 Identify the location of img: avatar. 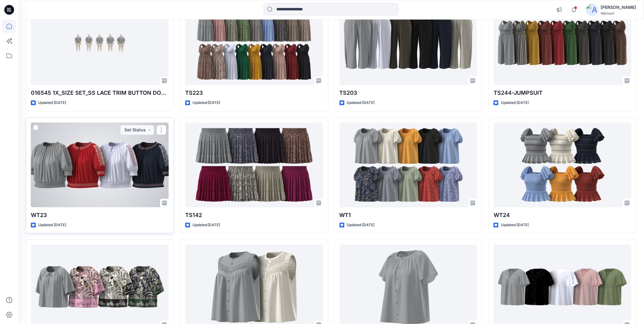
(592, 10).